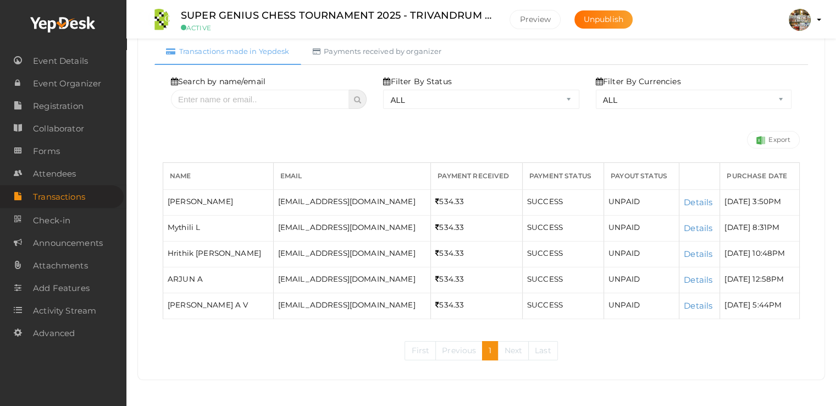 The image size is (836, 406). Describe the element at coordinates (184, 227) in the screenshot. I see `span: Mythili L` at that location.